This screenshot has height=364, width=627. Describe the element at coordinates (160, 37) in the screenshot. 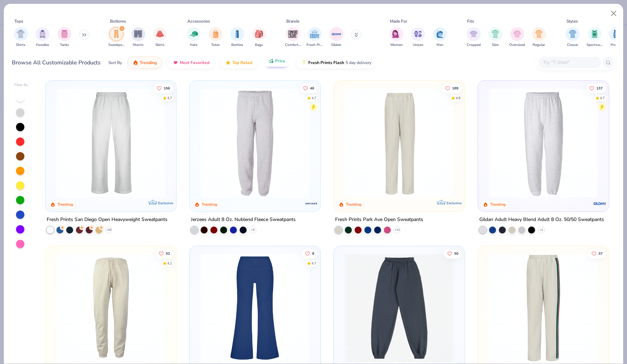

I see `div: filter for Skirts` at that location.